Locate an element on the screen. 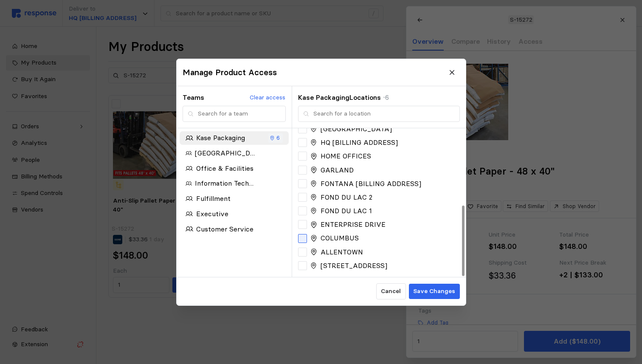  input: Search for a team is located at coordinates (239, 114).